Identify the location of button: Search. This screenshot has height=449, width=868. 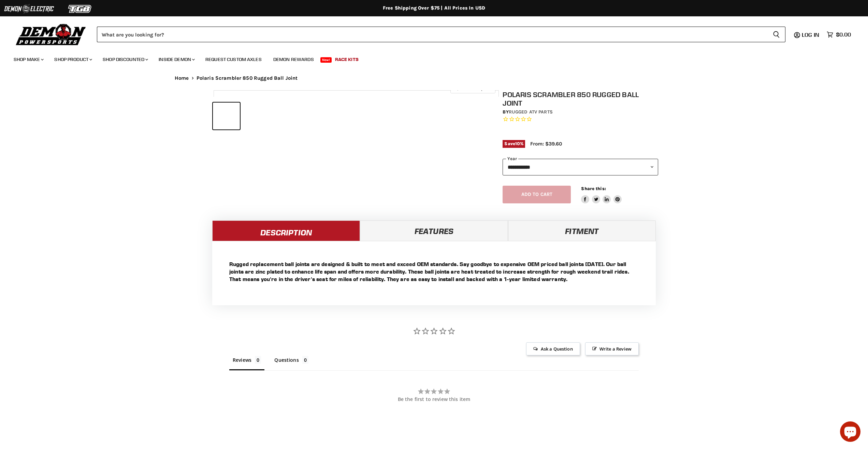
(776, 35).